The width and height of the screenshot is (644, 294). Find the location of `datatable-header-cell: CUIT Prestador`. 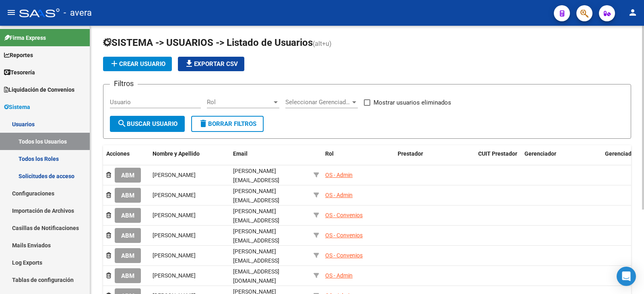

datatable-header-cell: CUIT Prestador is located at coordinates (498, 159).